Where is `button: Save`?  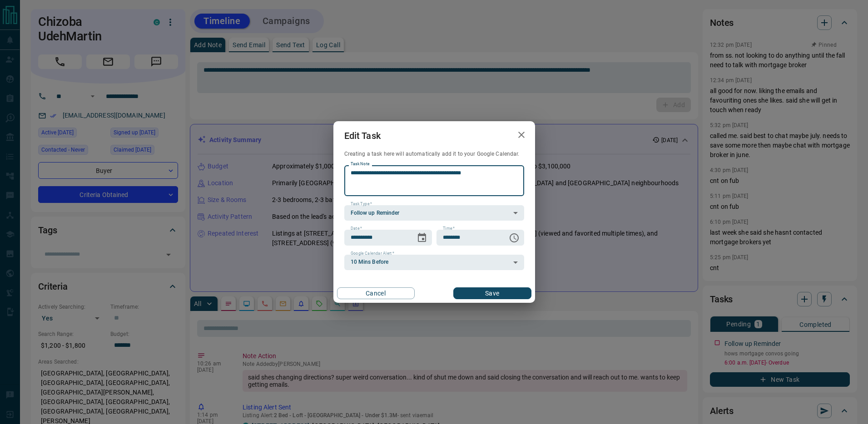
button: Save is located at coordinates (492, 293).